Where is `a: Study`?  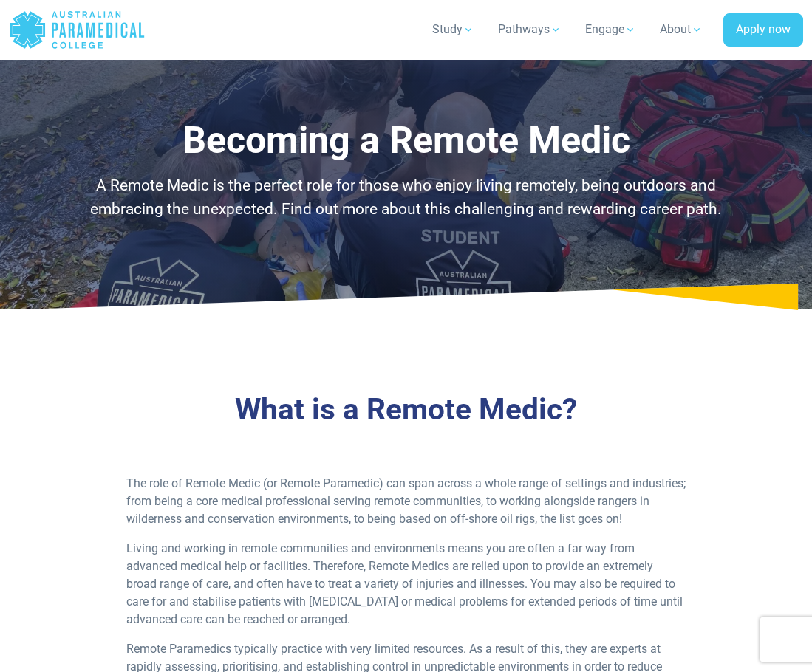 a: Study is located at coordinates (452, 30).